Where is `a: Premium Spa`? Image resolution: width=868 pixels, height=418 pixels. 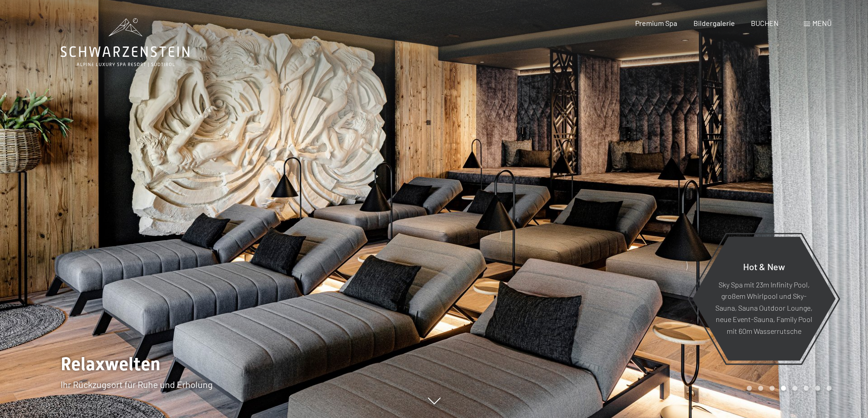 a: Premium Spa is located at coordinates (656, 23).